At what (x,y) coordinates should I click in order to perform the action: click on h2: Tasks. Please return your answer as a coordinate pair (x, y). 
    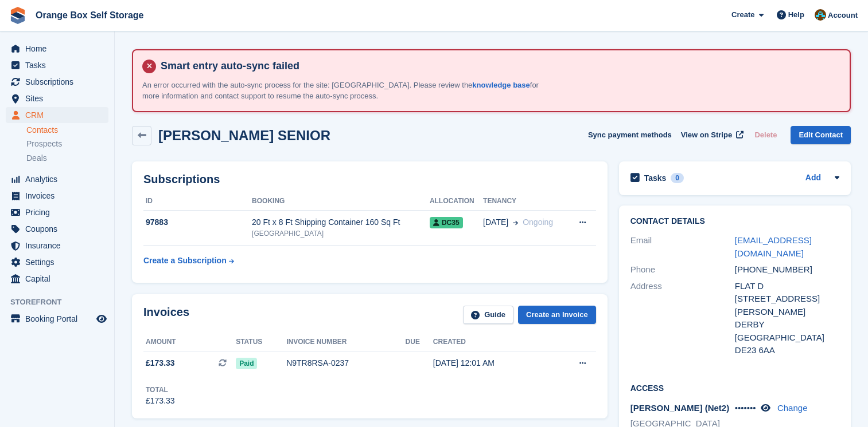
    Looking at the image, I should click on (655, 178).